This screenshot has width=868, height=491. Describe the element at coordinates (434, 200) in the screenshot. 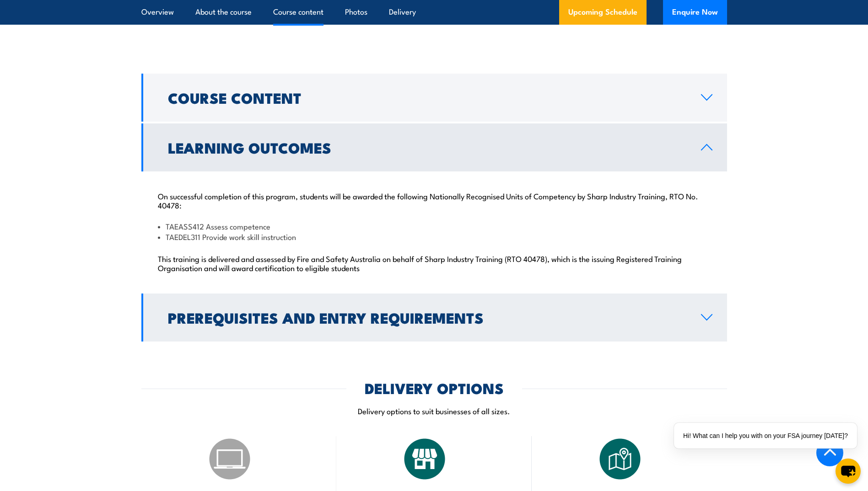

I see `p: On successful completion of this program, students will be awarded the following Nationally Recog...` at that location.